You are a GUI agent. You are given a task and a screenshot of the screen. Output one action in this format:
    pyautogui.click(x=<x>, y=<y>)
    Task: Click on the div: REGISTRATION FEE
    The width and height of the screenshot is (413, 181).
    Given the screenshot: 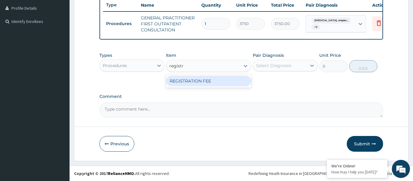 What is the action you would take?
    pyautogui.click(x=209, y=81)
    